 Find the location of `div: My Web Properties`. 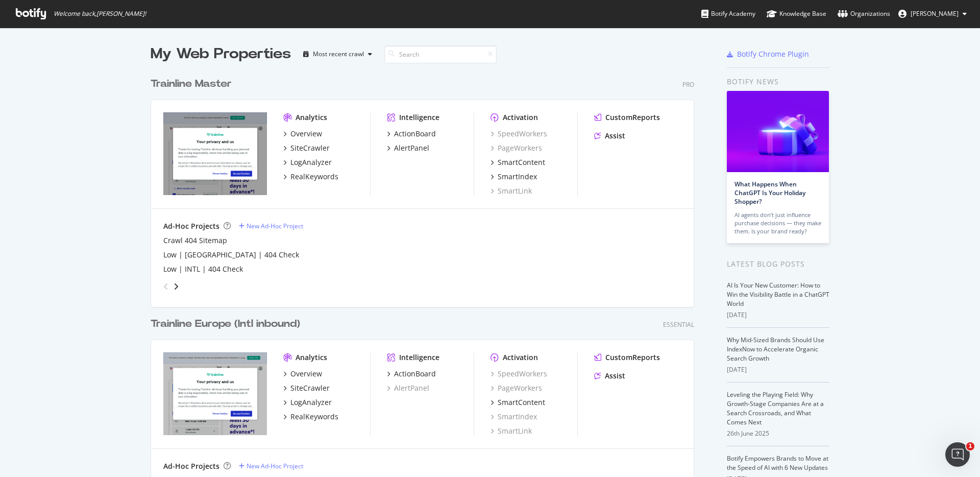

div: My Web Properties is located at coordinates (221, 54).